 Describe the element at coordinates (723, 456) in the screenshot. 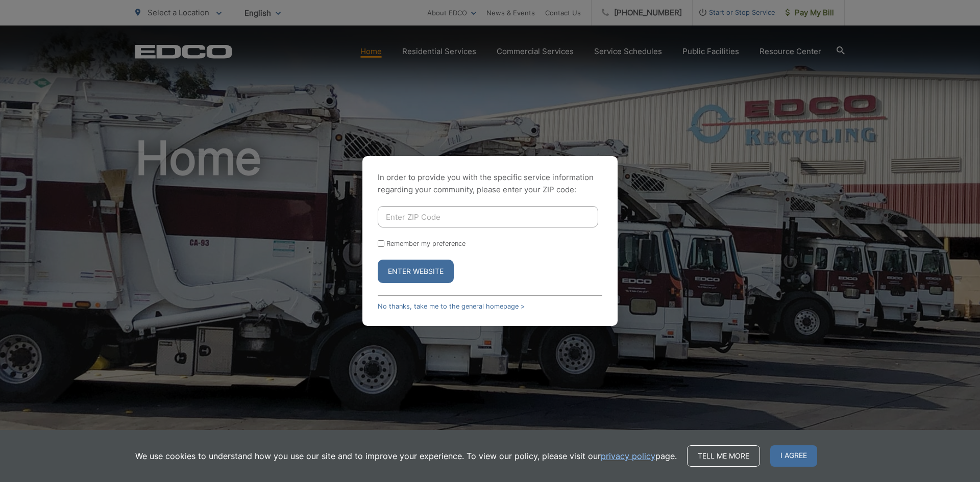

I see `a: Tell me more` at that location.